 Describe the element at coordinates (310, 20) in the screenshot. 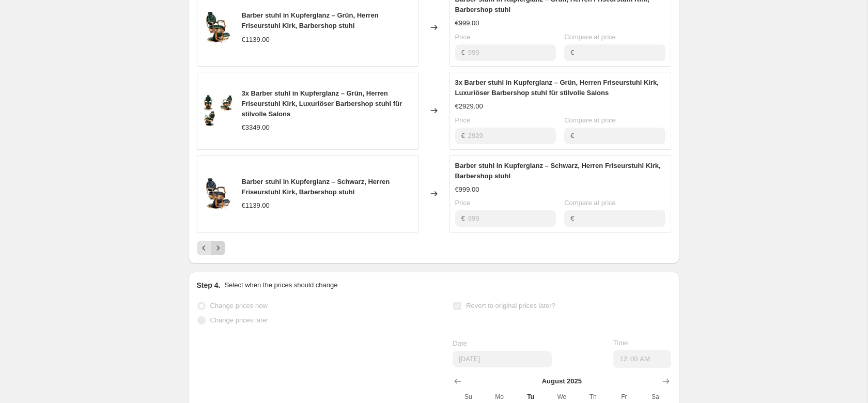

I see `span: Barber stuhl in Kupferglanz – Grün, Herren Friseurstuhl Kirk, Barbershop stuhl` at that location.